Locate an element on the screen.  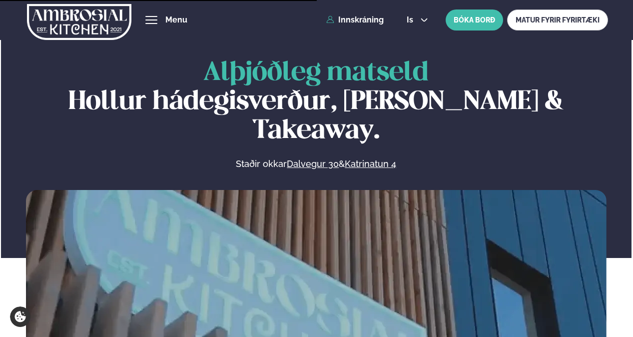
img: logo is located at coordinates (79, 22).